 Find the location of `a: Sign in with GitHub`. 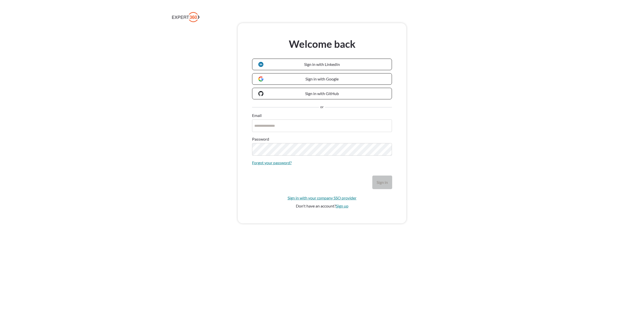

a: Sign in with GitHub is located at coordinates (322, 94).